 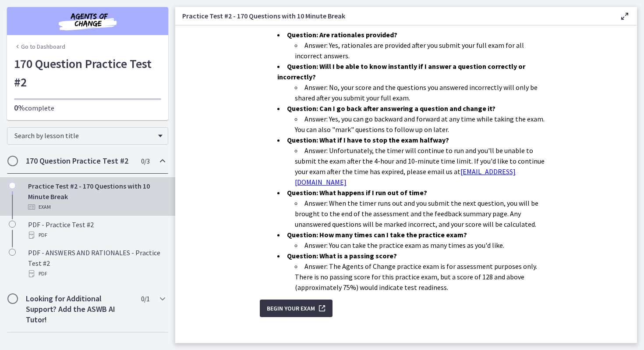 I want to click on div: PDF - ANSWERS AND RATIONALES - Practice Test #2, so click(x=96, y=263).